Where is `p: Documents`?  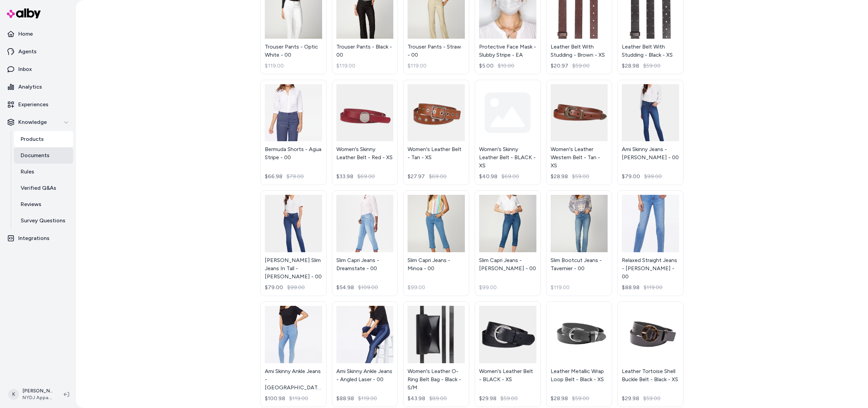
p: Documents is located at coordinates (35, 155).